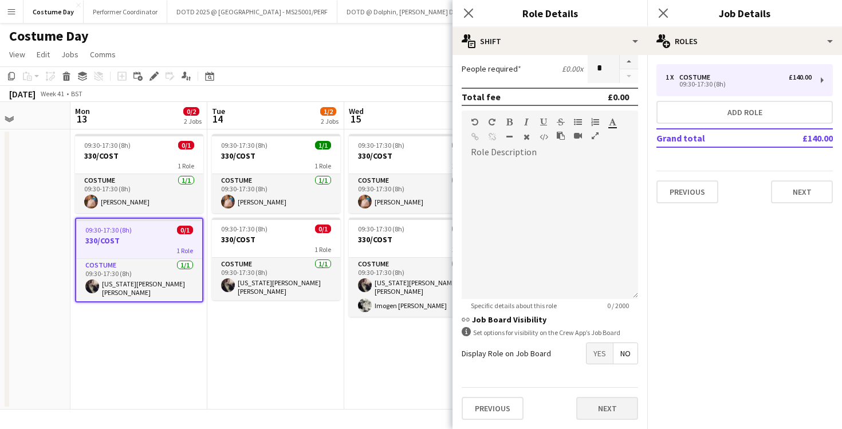 The width and height of the screenshot is (842, 429). Describe the element at coordinates (191, 111) in the screenshot. I see `span: 0/2` at that location.